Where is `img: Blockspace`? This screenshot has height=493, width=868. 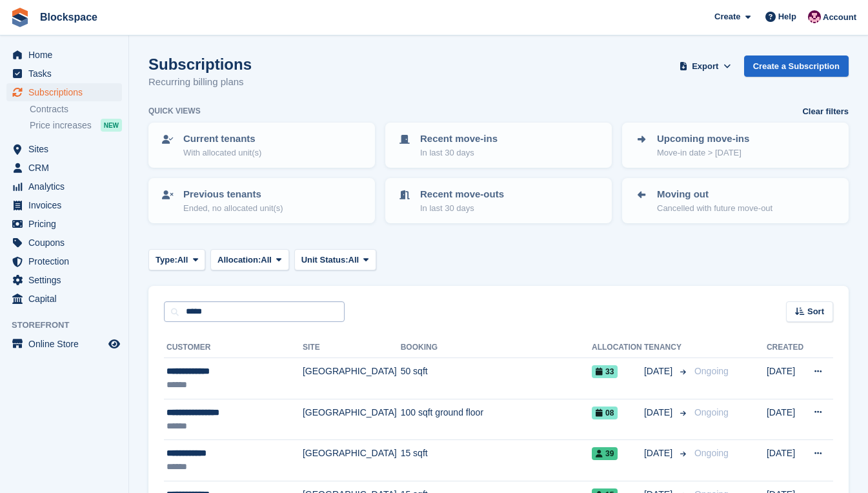 img: Blockspace is located at coordinates (815, 17).